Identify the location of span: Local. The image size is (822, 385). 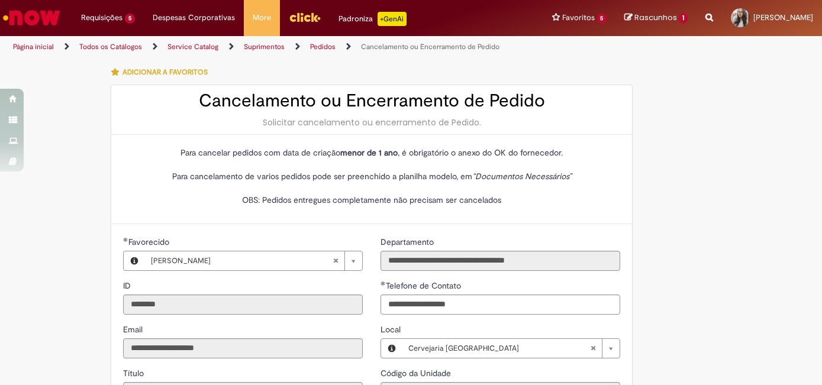
(392, 330).